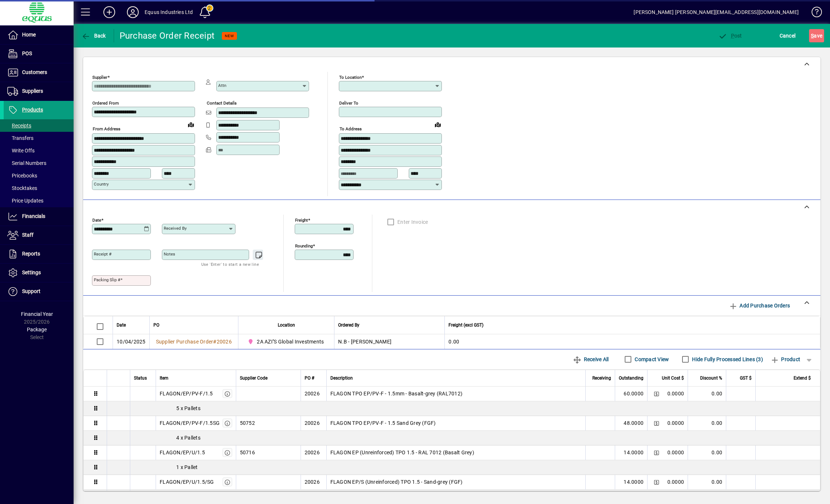  I want to click on button: Add Purchase Orders, so click(759, 306).